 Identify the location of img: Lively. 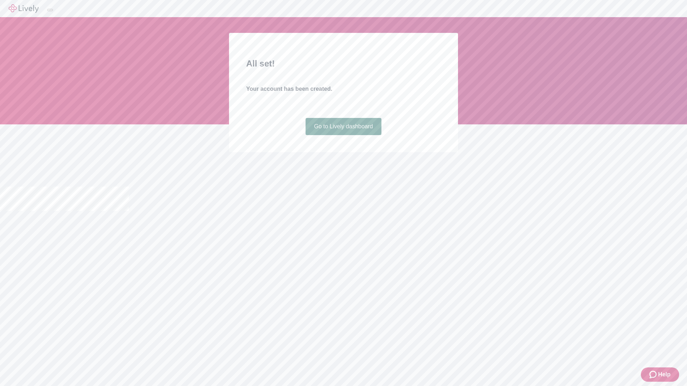
(24, 9).